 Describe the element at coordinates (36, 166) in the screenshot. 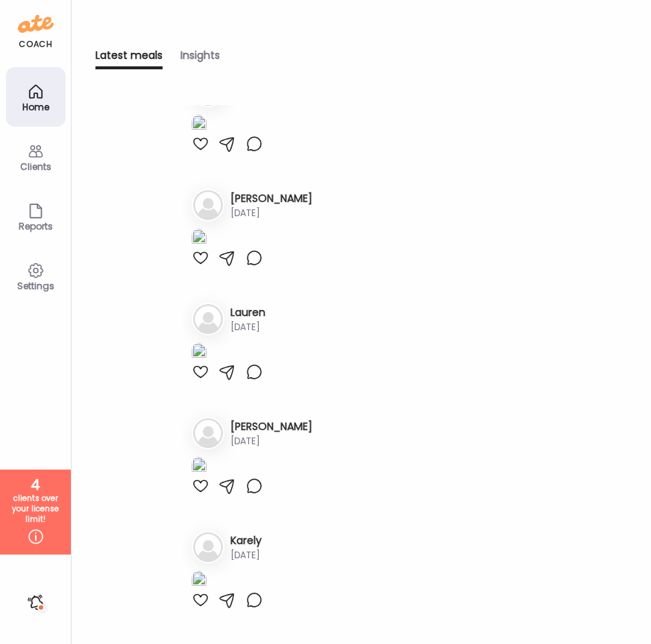

I see `div: Clients` at that location.